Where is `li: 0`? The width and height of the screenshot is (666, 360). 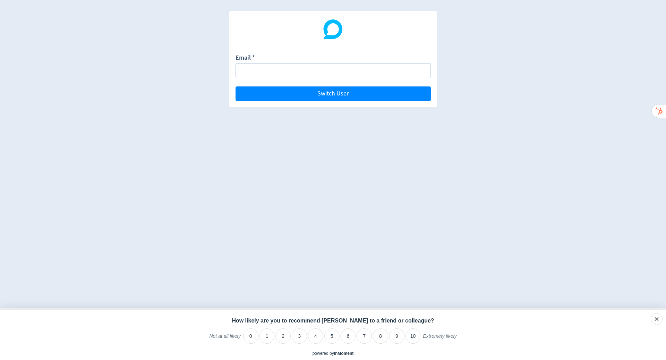 li: 0 is located at coordinates (251, 336).